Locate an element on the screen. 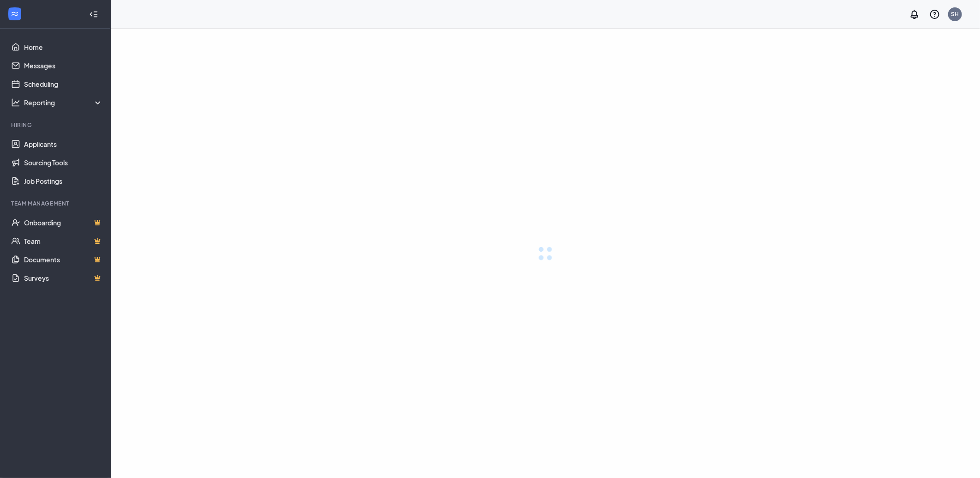 This screenshot has width=980, height=478. div: SH is located at coordinates (955, 14).